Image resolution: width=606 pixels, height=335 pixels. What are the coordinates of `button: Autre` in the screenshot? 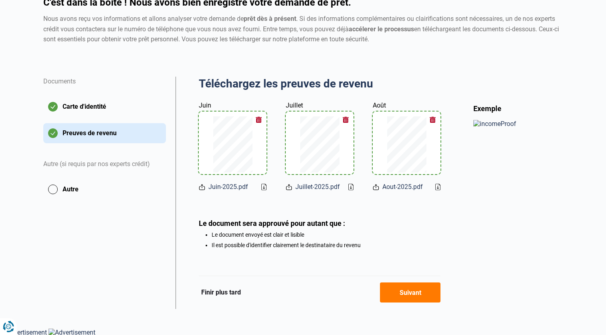 It's located at (105, 189).